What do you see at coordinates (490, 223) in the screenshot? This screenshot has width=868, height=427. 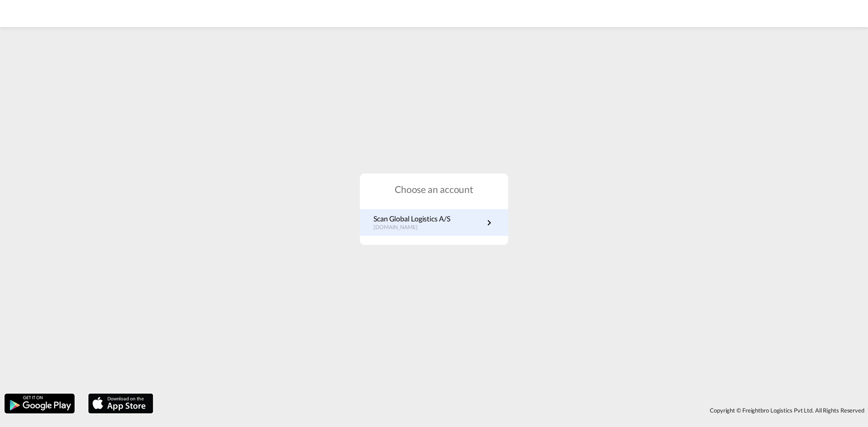 I see `md-icon: icon-chevron-right` at bounding box center [490, 223].